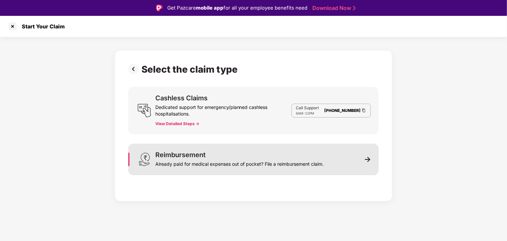 This screenshot has height=241, width=507. Describe the element at coordinates (177, 124) in the screenshot. I see `button: View Detailed Steps ->` at that location.